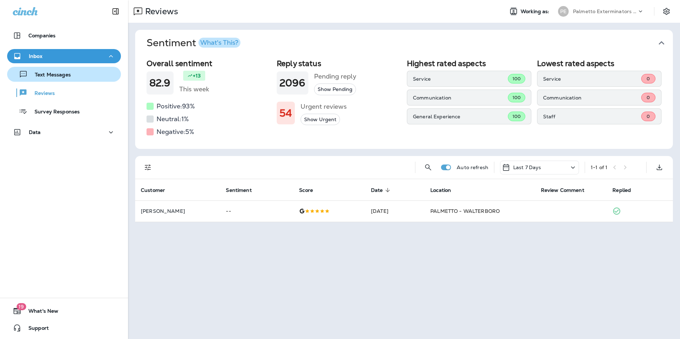 Image resolution: width=680 pixels, height=339 pixels. Describe the element at coordinates (64, 328) in the screenshot. I see `button: Support` at that location.